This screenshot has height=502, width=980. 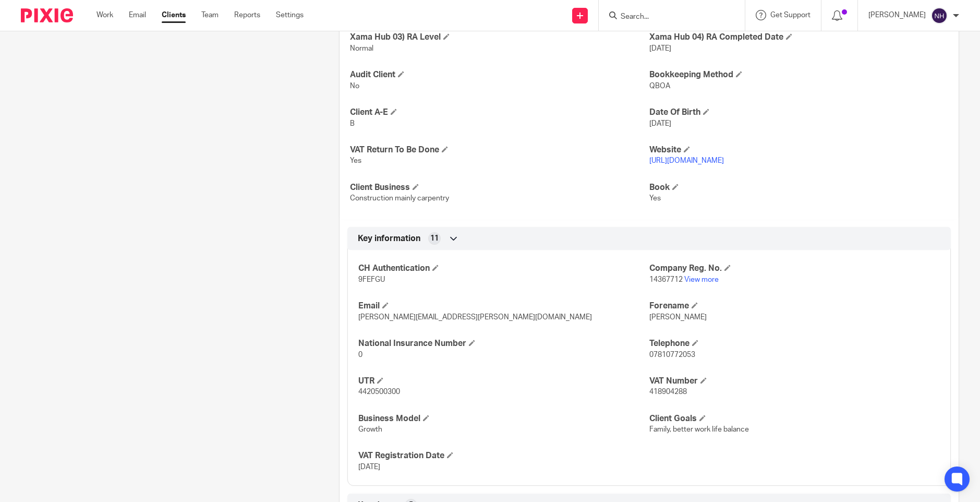 I want to click on span: 4420500300, so click(x=379, y=392).